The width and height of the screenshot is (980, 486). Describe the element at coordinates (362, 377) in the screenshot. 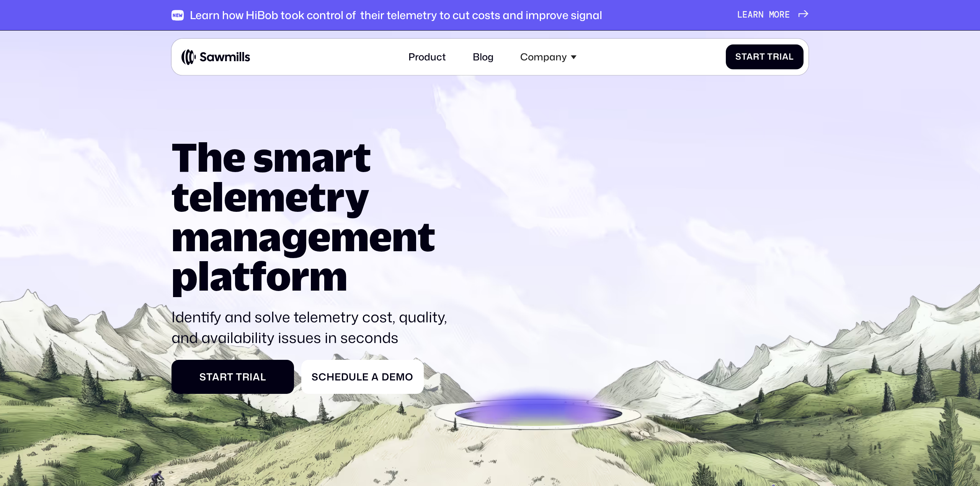

I see `div: Schedule a Demo` at that location.